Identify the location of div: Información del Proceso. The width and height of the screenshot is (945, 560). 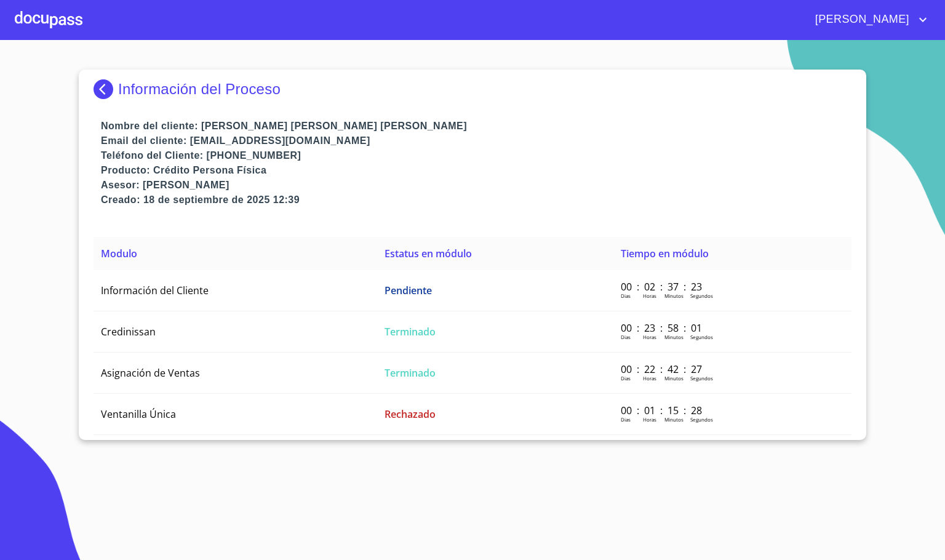
(472, 89).